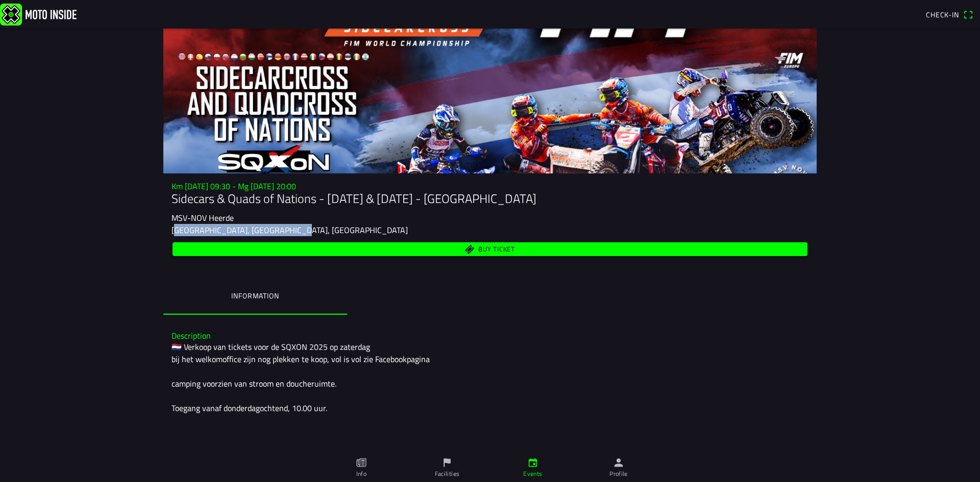 This screenshot has height=482, width=980. Describe the element at coordinates (490, 336) in the screenshot. I see `h3: Description` at that location.